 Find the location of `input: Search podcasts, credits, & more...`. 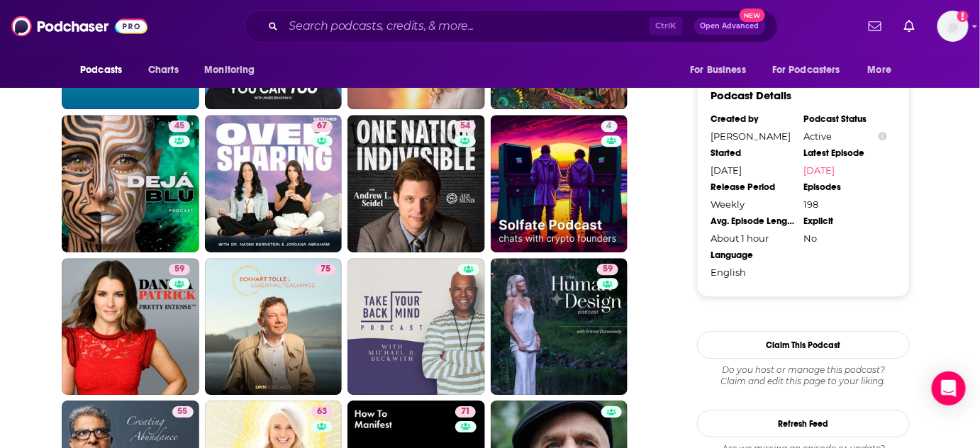

input: Search podcasts, credits, & more... is located at coordinates (467, 26).